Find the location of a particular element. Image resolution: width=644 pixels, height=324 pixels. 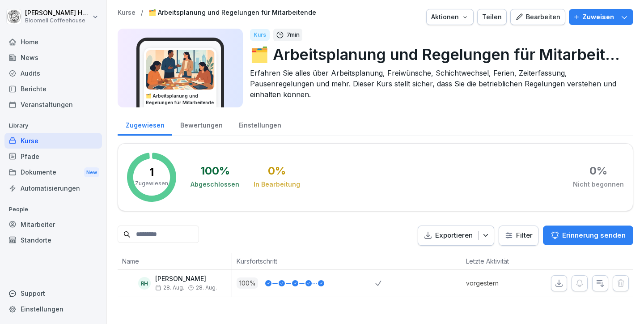

a: Berichte is located at coordinates (53, 89).